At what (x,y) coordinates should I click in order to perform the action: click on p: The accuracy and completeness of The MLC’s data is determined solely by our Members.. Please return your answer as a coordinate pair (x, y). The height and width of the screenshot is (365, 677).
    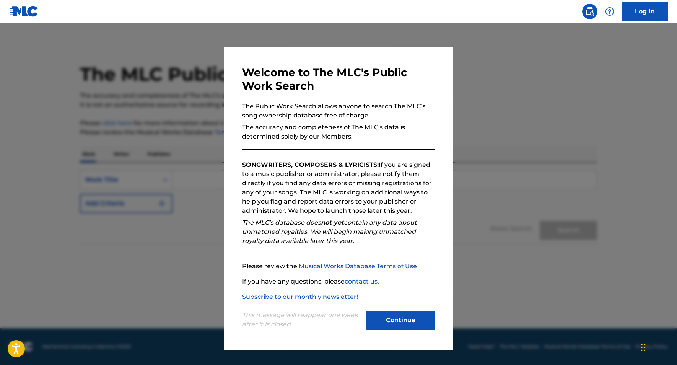
    Looking at the image, I should click on (338, 132).